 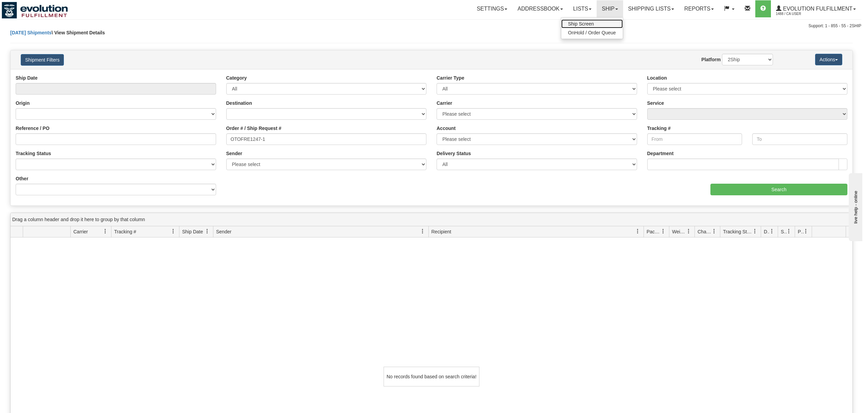 What do you see at coordinates (105, 231) in the screenshot?
I see `a: Carrier filter column settings` at bounding box center [105, 231].